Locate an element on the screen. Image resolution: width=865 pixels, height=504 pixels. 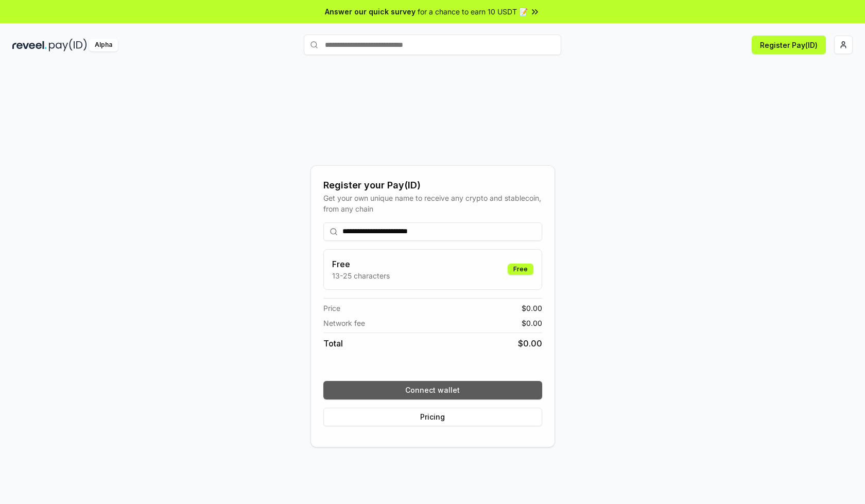
button: Pricing is located at coordinates (432, 417).